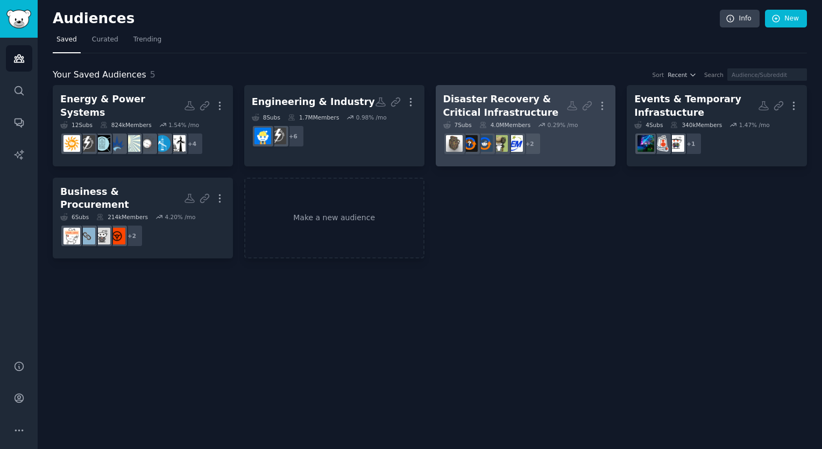  I want to click on img: powerengineering, so click(147, 143).